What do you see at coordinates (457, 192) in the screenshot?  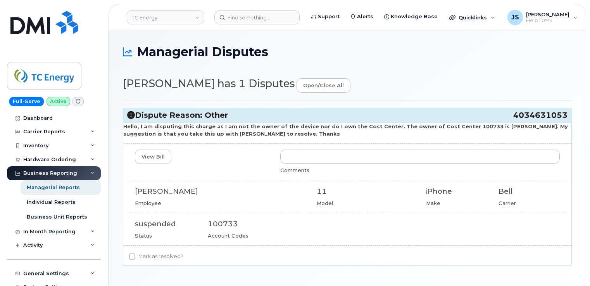 I see `div: iPhone` at bounding box center [457, 192].